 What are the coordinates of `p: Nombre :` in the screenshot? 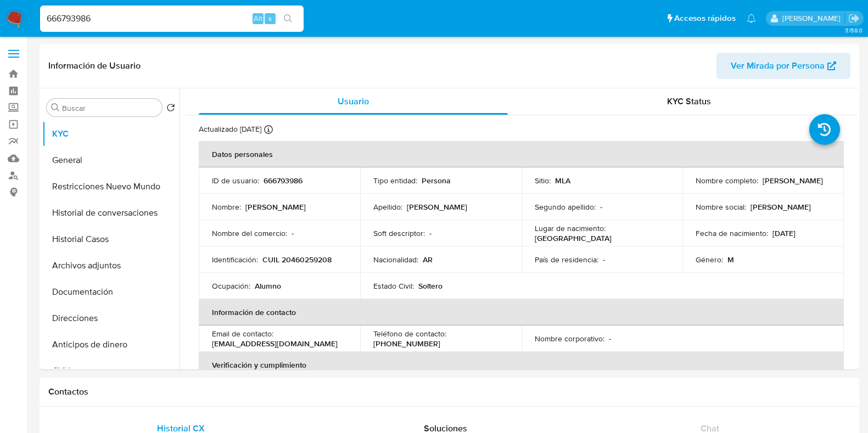 It's located at (226, 207).